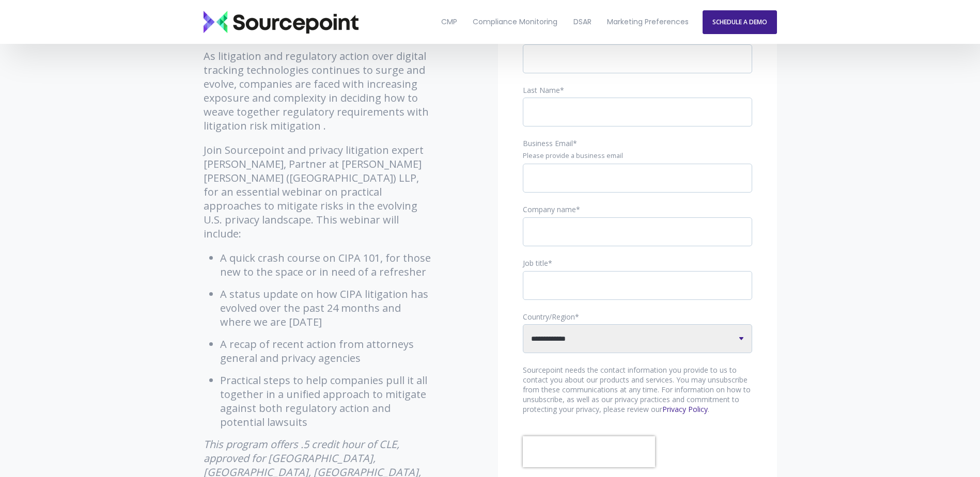  What do you see at coordinates (740, 23) in the screenshot?
I see `a: SCHEDULE A DEMO` at bounding box center [740, 23].